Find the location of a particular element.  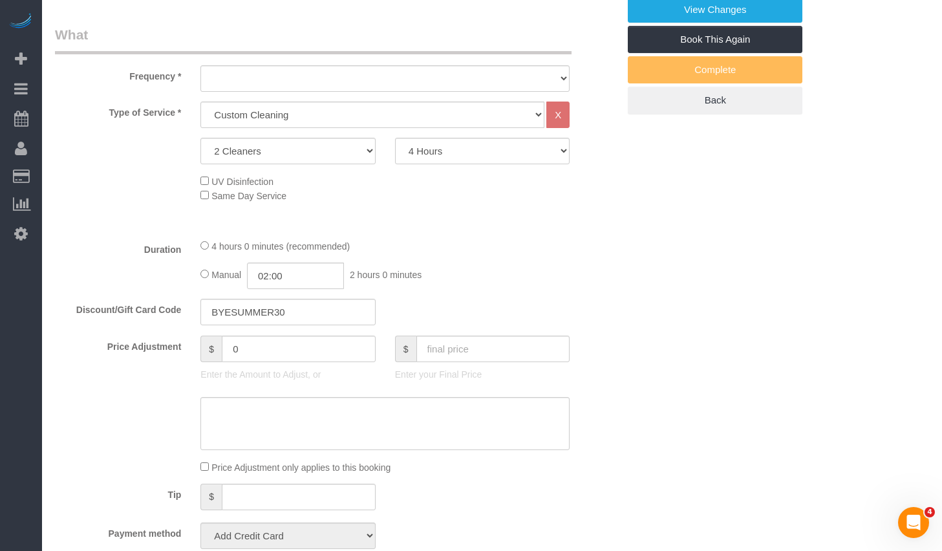

label: Discount/Gift Card Code is located at coordinates (118, 307).